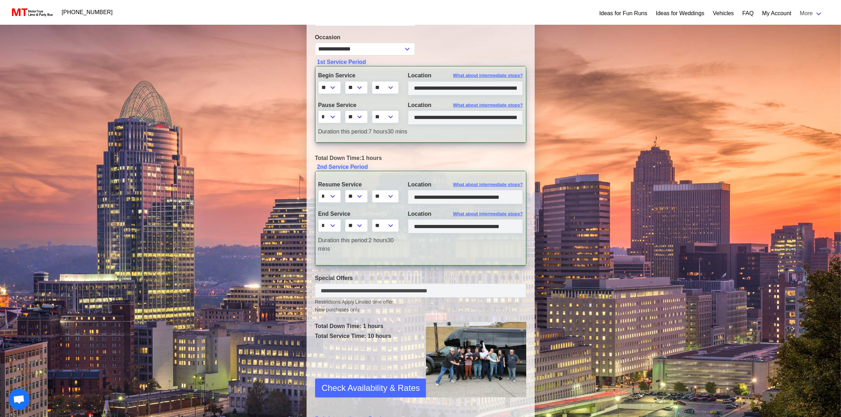 The width and height of the screenshot is (841, 417). What do you see at coordinates (421, 132) in the screenshot?
I see `div: 7 hours` at bounding box center [421, 132].